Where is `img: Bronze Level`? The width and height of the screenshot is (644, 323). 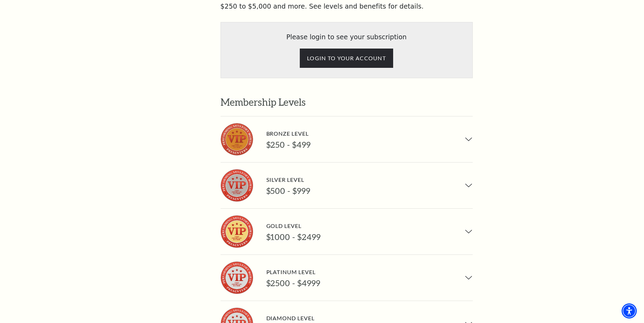 img: Bronze Level is located at coordinates (237, 139).